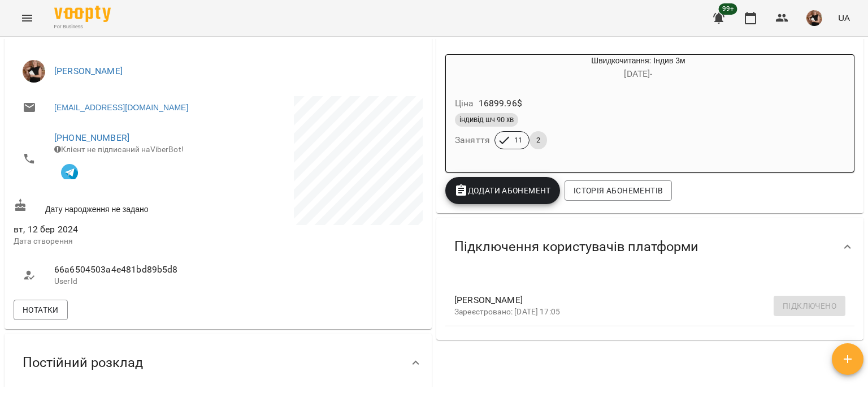  Describe the element at coordinates (70, 172) in the screenshot. I see `img: Telegram` at that location.